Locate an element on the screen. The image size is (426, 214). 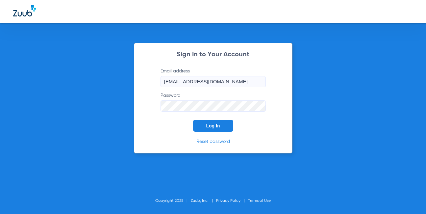
button: Log In is located at coordinates (213, 126).